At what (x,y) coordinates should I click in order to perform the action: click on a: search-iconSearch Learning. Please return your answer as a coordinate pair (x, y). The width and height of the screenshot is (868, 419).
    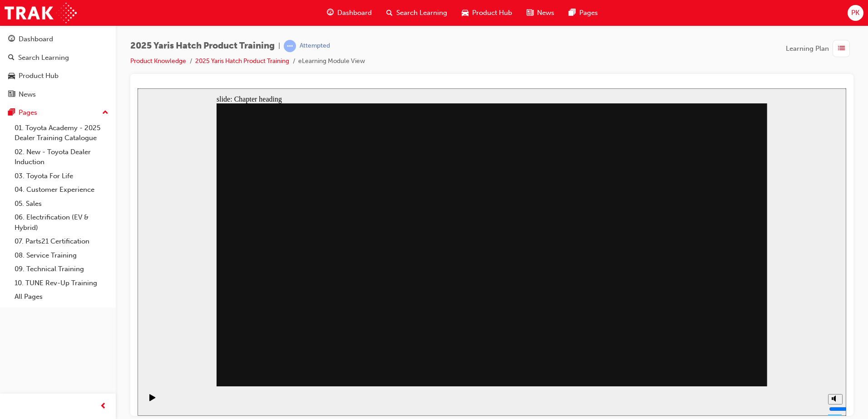
    Looking at the image, I should click on (416, 13).